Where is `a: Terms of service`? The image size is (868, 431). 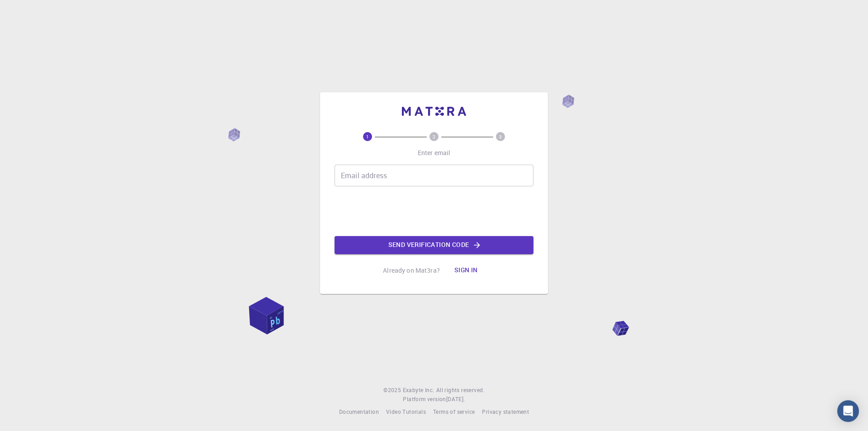
a: Terms of service is located at coordinates (454, 412).